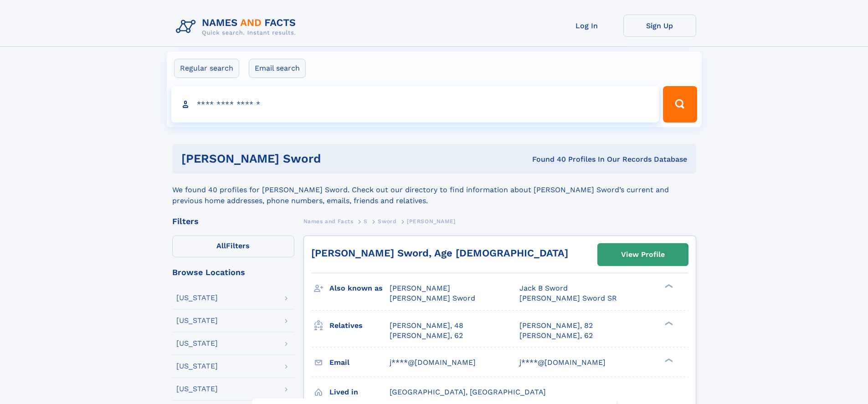  Describe the element at coordinates (680, 104) in the screenshot. I see `button: Search Button` at that location.